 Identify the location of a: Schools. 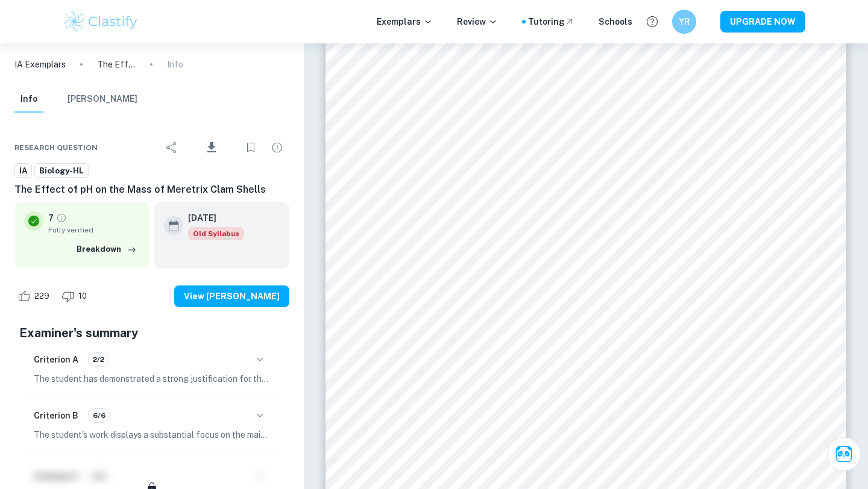
(616, 21).